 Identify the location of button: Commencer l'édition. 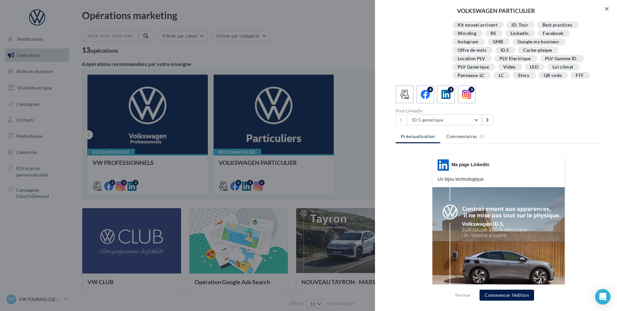
(507, 295).